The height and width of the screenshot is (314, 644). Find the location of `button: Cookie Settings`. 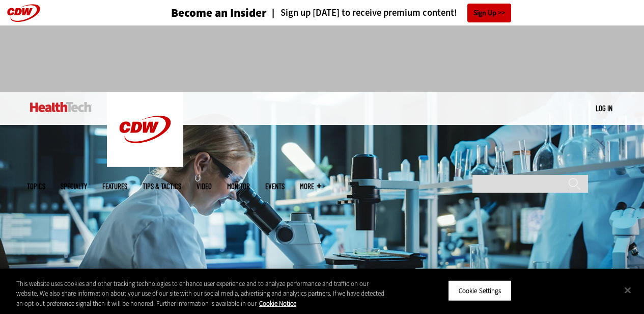

button: Cookie Settings is located at coordinates (480, 290).